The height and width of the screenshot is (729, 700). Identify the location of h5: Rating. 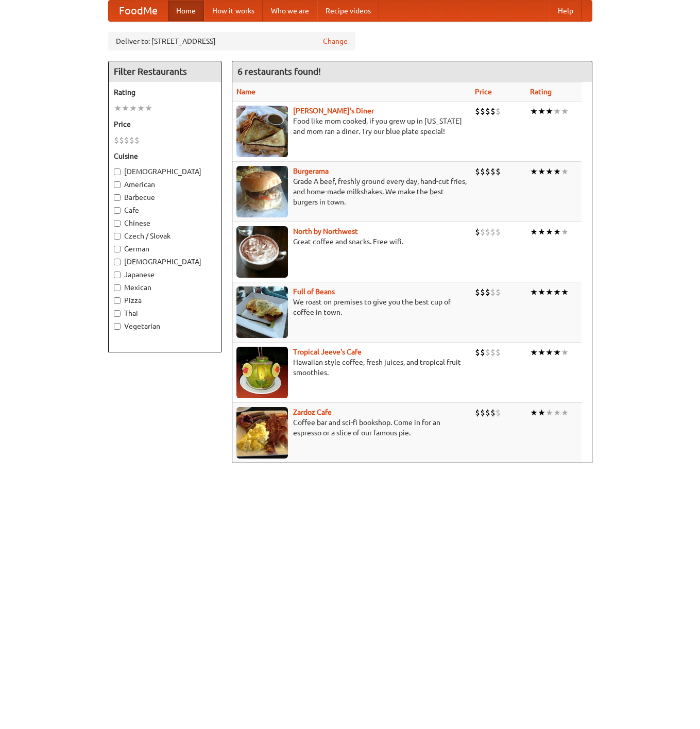
(165, 92).